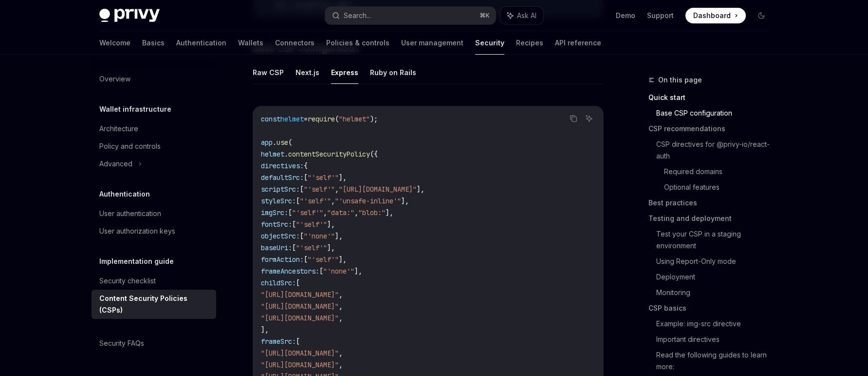 The image size is (868, 376). What do you see at coordinates (573, 119) in the screenshot?
I see `button: Copy the contents from the code block` at bounding box center [573, 119].